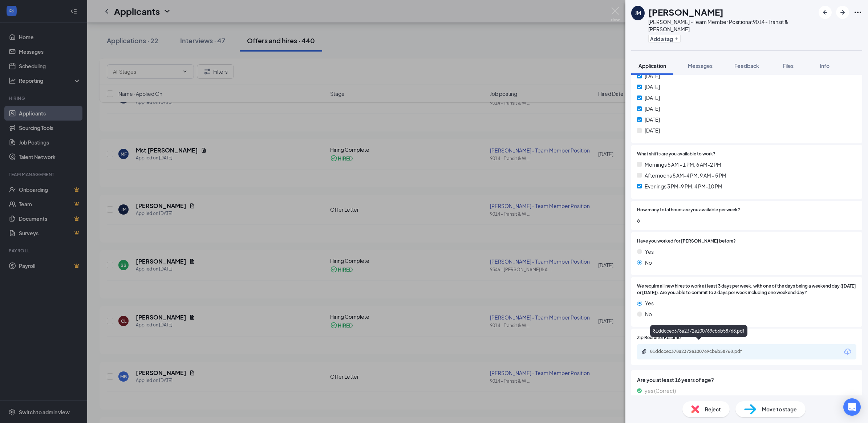 Image resolution: width=868 pixels, height=423 pixels. What do you see at coordinates (676, 154) in the screenshot?
I see `span: What shifts are you available to work?` at bounding box center [676, 154].